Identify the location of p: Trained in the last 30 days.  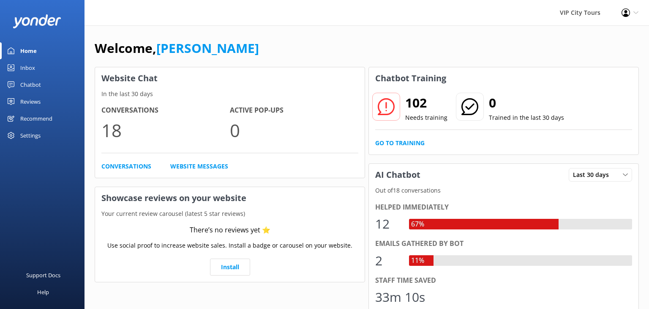
(527, 118).